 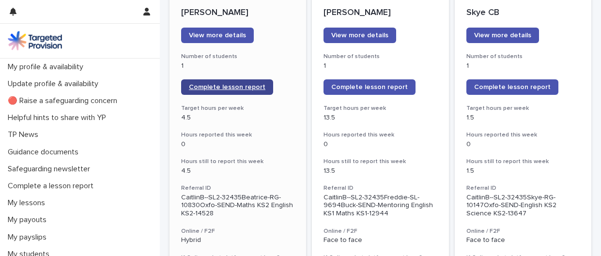 What do you see at coordinates (380, 206) in the screenshot?
I see `p: CaitlinB--SL2-32435Freddie-SL-9694Buck-SEND-Mentoring English KS1 Maths KS1-12944` at bounding box center [380, 206].